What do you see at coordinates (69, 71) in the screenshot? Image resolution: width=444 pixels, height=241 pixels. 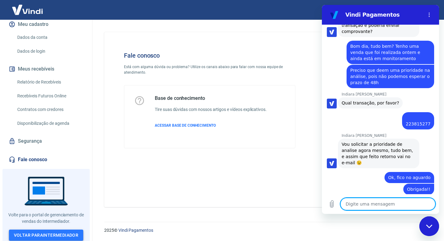 I see `span: Preciso que deem uma prioridade na análise, pois não podemos esperar o prazo de 48h` at bounding box center [69, 71].